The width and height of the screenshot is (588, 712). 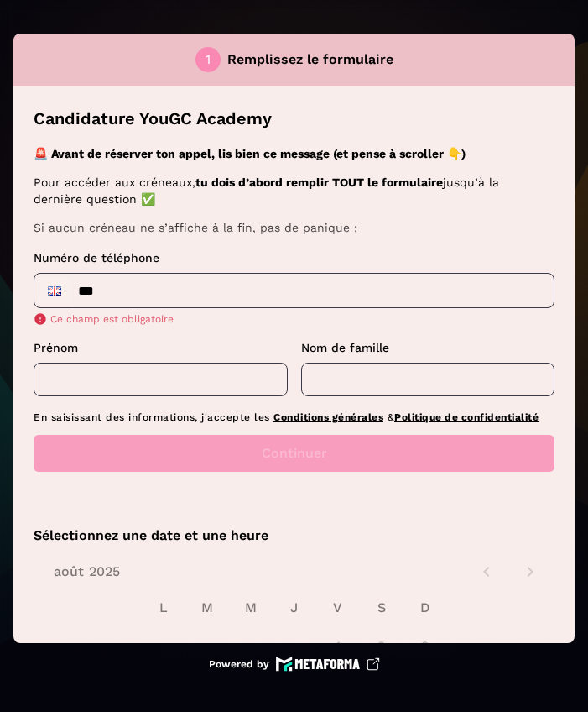 I want to click on p: Ce champ est obligatoire, so click(x=294, y=319).